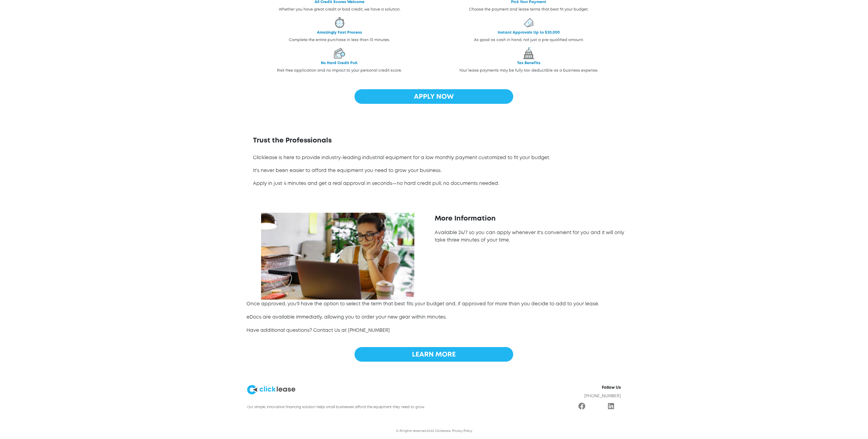  What do you see at coordinates (530, 218) in the screenshot?
I see `h4: More Information` at bounding box center [530, 218].